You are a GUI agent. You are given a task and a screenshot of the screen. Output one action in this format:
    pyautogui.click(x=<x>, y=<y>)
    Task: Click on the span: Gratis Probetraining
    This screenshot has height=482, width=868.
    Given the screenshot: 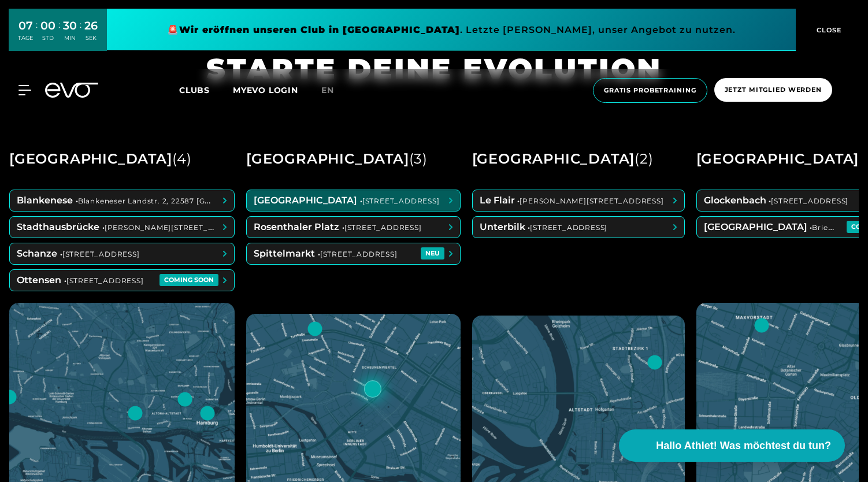 What is the action you would take?
    pyautogui.click(x=650, y=90)
    